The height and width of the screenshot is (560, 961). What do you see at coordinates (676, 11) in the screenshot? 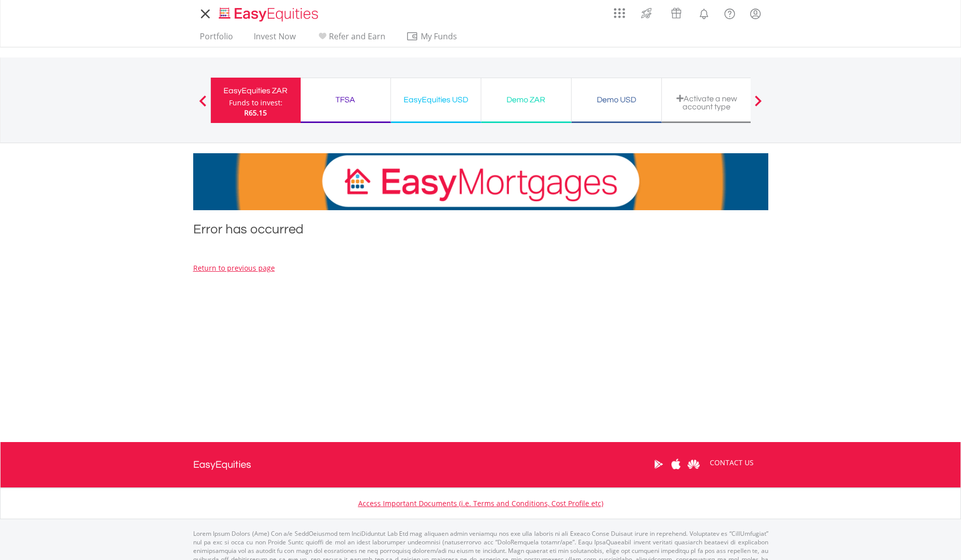
I see `a: Vouchers` at bounding box center [676, 11].